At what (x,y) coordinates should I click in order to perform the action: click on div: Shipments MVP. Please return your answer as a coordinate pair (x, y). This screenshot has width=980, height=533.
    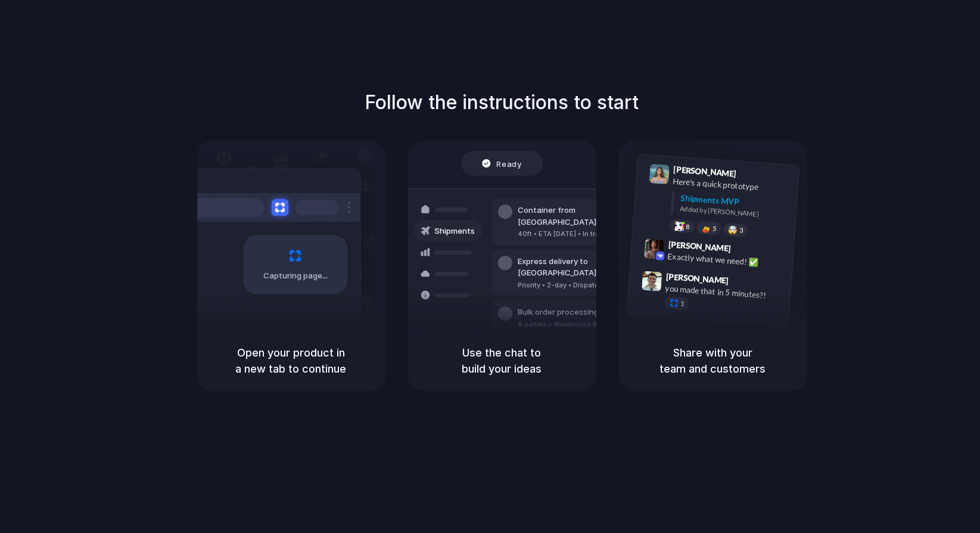
    Looking at the image, I should click on (735, 201).